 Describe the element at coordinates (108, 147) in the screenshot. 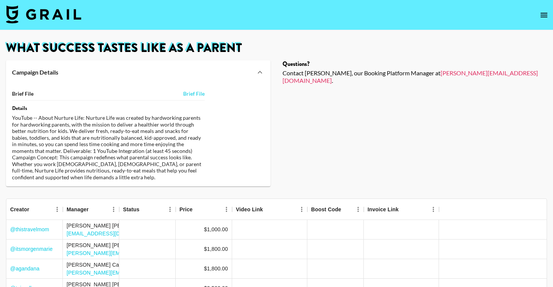

I see `div: YouTube -- About Nurture Life: Nurture Life was created by hardworking parents for hardworking pa...` at that location.